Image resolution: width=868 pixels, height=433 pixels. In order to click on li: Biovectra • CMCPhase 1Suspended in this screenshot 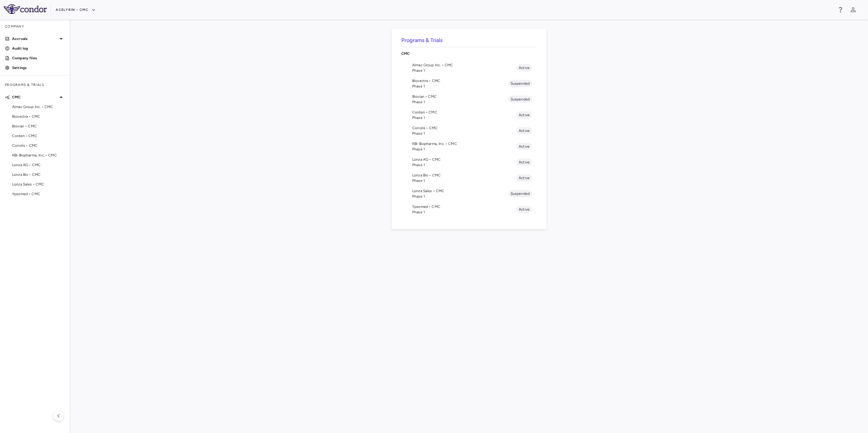, I will do `click(469, 83)`.